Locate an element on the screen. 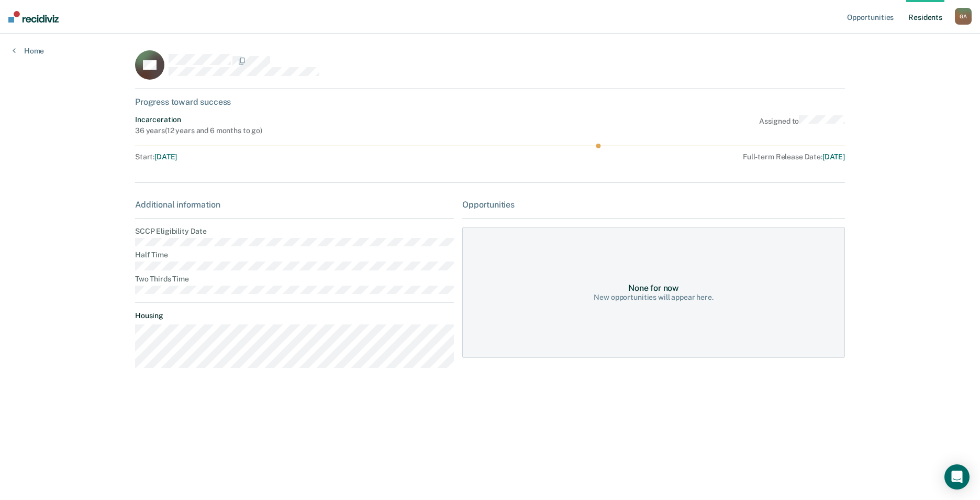 This screenshot has height=500, width=980. div: G A is located at coordinates (963, 16).